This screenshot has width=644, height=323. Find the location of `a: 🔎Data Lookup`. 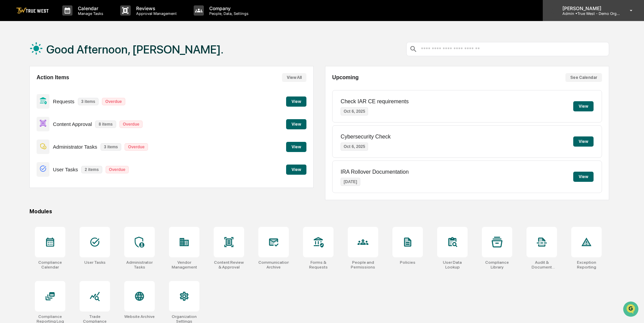

a: 🔎Data Lookup is located at coordinates (25, 102).